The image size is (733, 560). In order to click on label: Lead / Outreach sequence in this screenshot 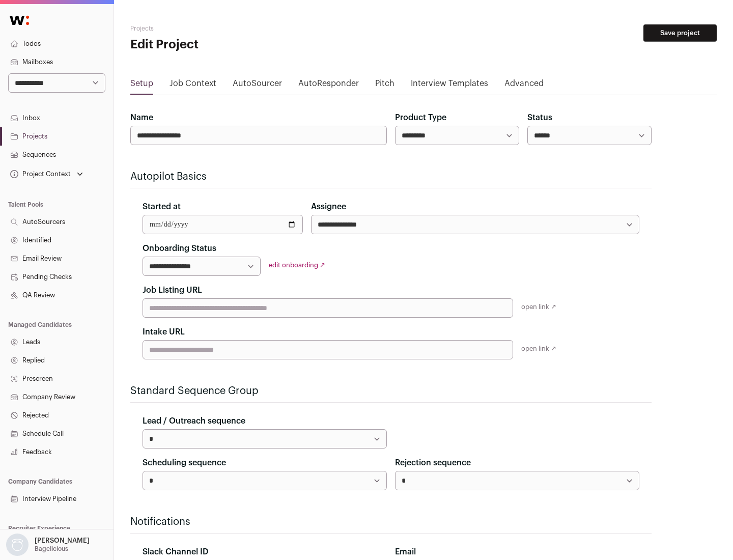, I will do `click(194, 421)`.